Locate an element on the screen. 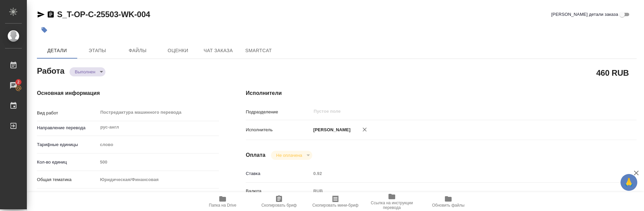  div: RUB is located at coordinates (457, 191).